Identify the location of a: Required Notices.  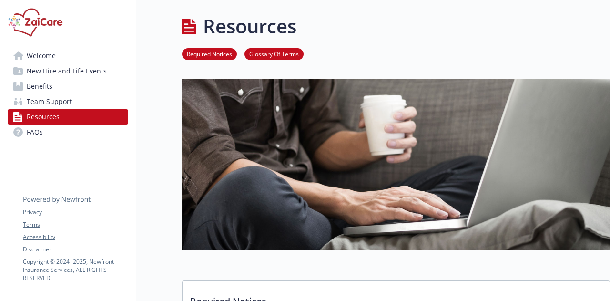
(209, 53).